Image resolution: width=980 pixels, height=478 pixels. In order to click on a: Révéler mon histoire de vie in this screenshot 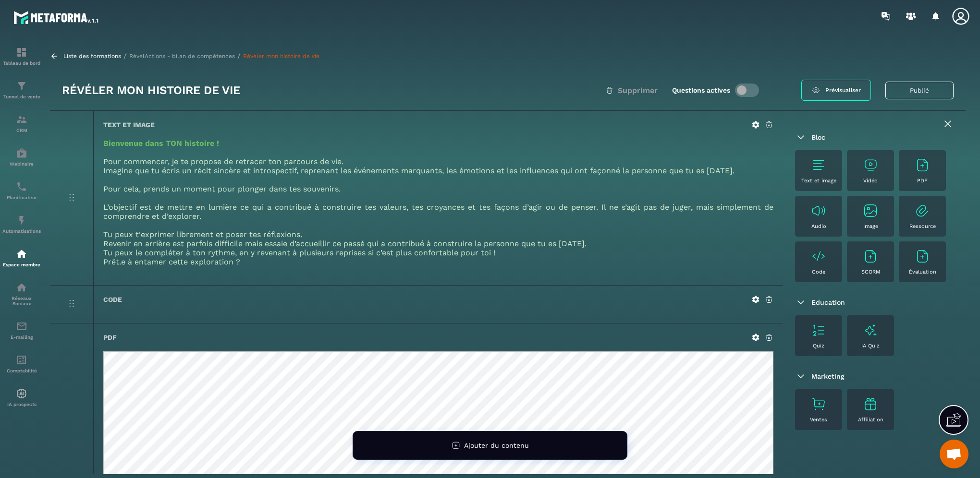, I will do `click(281, 56)`.